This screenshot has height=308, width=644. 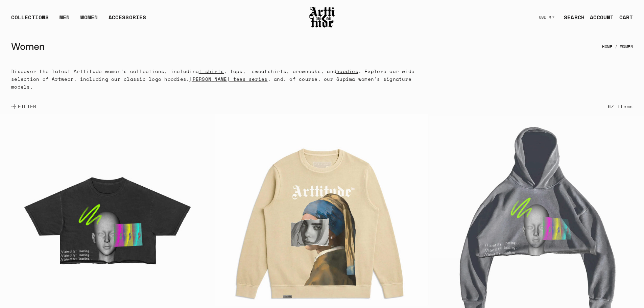 What do you see at coordinates (545, 17) in the screenshot?
I see `span: USD $` at bounding box center [545, 17].